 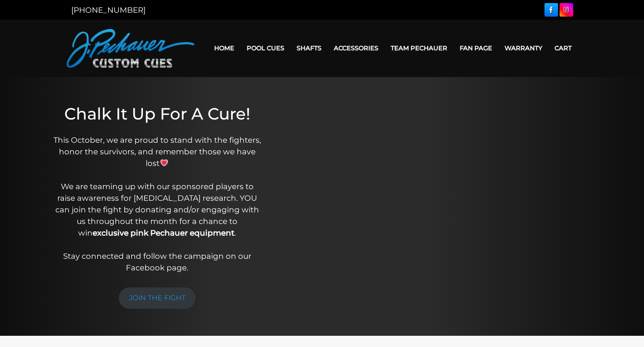 What do you see at coordinates (523, 48) in the screenshot?
I see `a: Warranty` at bounding box center [523, 48].